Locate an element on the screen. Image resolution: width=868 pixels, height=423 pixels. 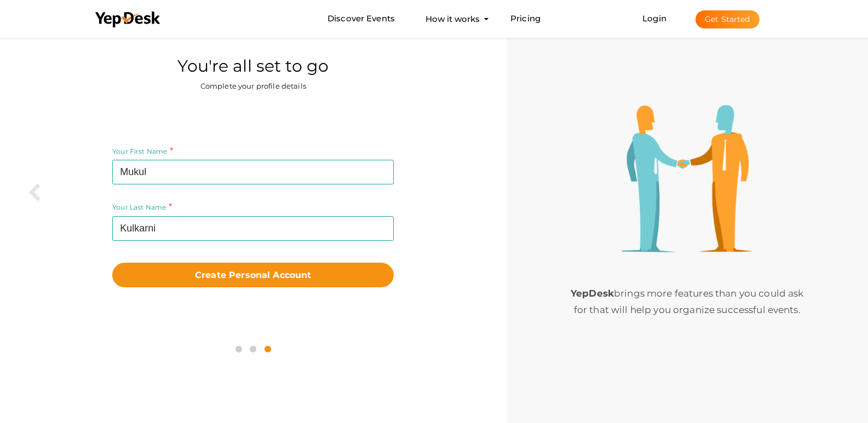
label: Complete your profile details is located at coordinates (253, 86).